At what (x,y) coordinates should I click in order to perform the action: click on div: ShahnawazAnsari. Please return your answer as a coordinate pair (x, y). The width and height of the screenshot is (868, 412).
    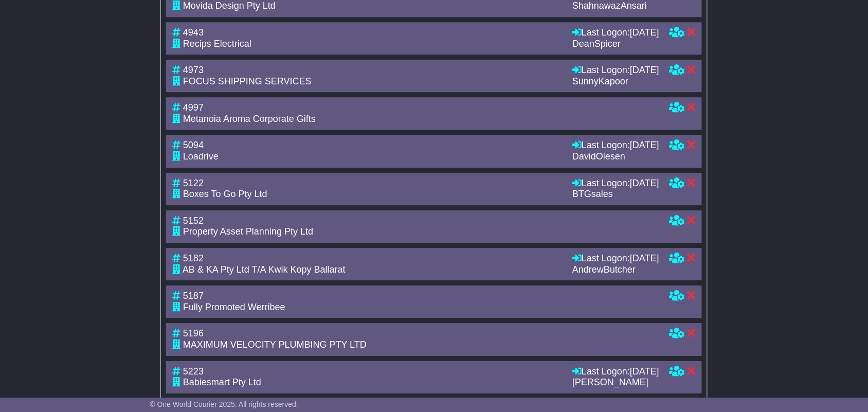
    Looking at the image, I should click on (616, 6).